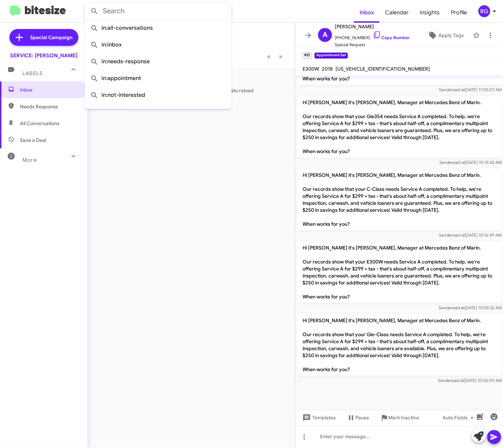  I want to click on a: Inbox, so click(366, 13).